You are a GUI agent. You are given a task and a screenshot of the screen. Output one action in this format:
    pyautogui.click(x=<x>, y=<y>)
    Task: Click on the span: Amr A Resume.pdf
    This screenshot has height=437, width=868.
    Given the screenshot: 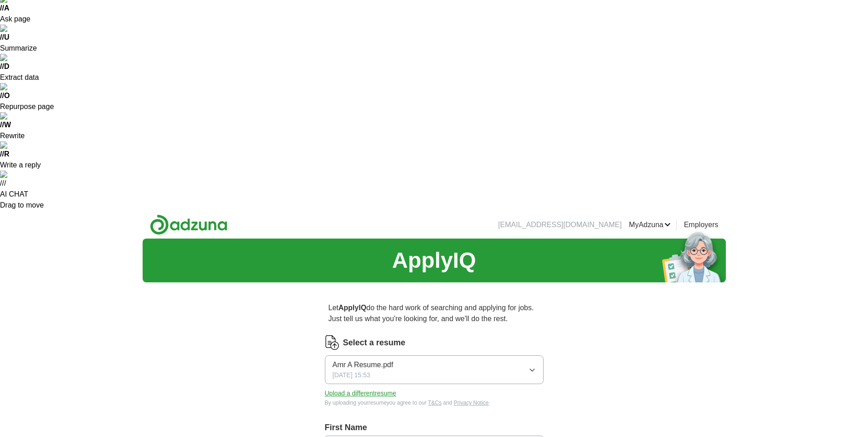 What is the action you would take?
    pyautogui.click(x=363, y=365)
    